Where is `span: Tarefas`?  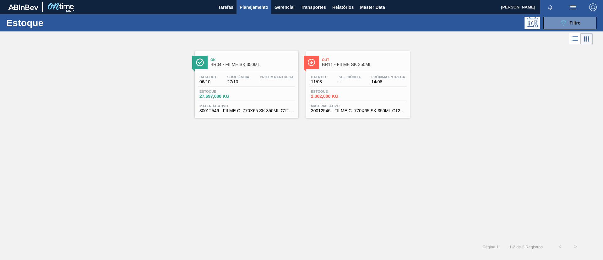
span: Tarefas is located at coordinates (225, 7).